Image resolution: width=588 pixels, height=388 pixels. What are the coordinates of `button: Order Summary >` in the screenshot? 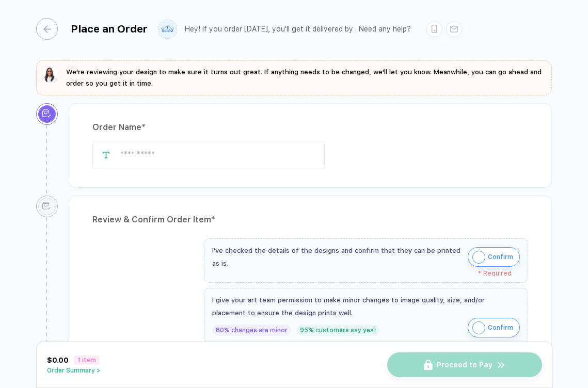 It's located at (74, 371).